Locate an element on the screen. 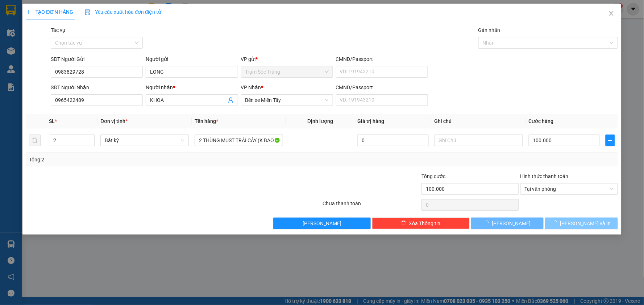 The width and height of the screenshot is (644, 305). p: Ngày giờ in: is located at coordinates (123, 15).